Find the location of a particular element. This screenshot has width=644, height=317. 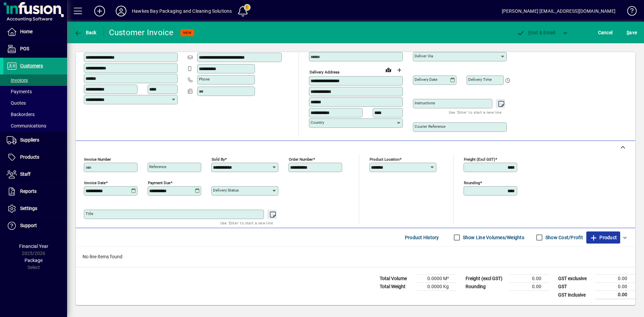

td: Total Weight is located at coordinates (396, 287).